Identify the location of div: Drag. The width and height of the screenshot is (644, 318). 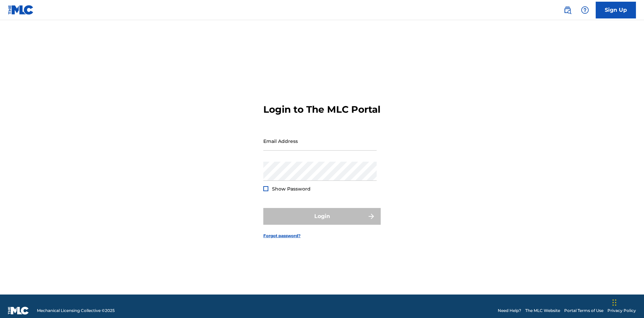
(615, 303).